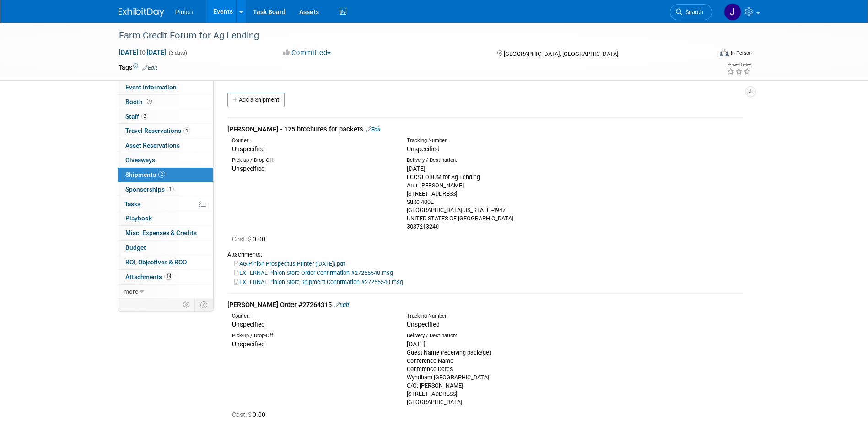 This screenshot has width=868, height=427. I want to click on img: Jennifer Plumisto, so click(732, 12).